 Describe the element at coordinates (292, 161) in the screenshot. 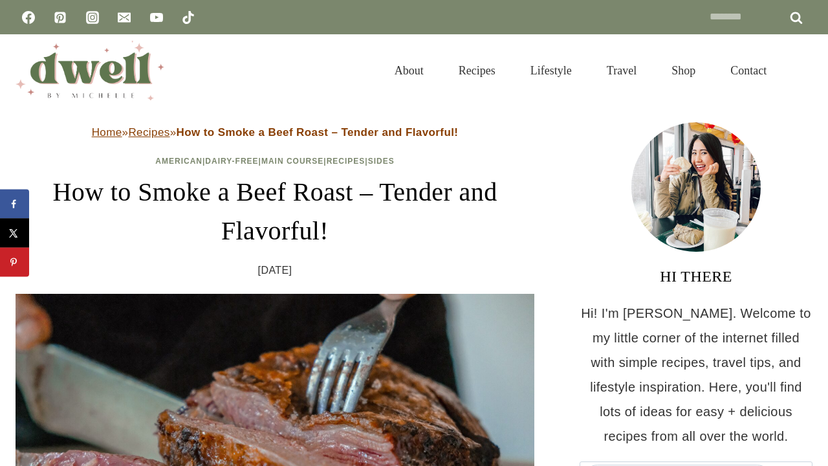

I see `a: Main Course` at that location.